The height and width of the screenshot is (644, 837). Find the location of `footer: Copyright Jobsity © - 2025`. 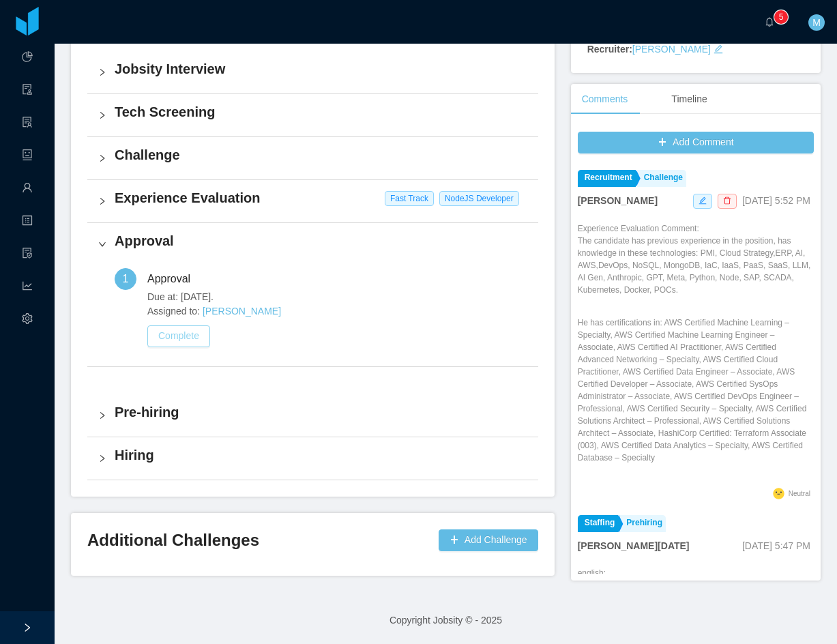

footer: Copyright Jobsity © - 2025 is located at coordinates (446, 620).